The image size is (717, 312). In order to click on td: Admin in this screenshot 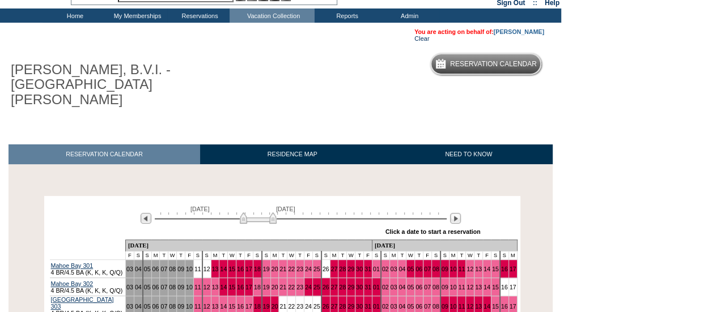, I will do `click(408, 15)`.